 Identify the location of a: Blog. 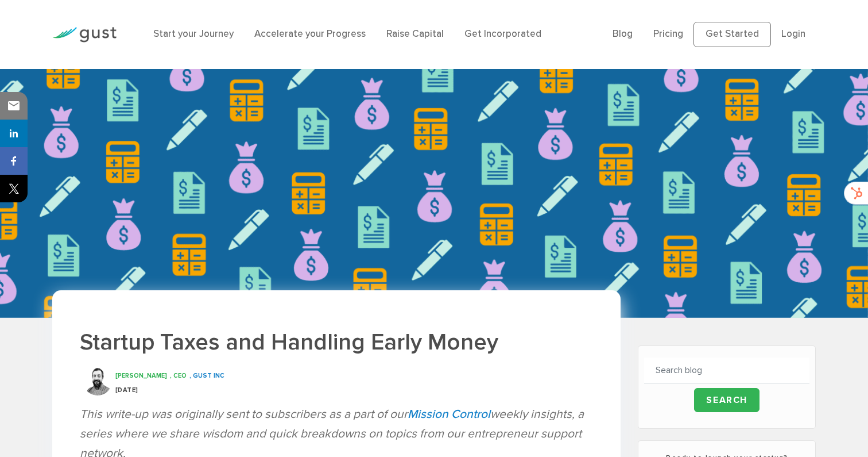
(623, 34).